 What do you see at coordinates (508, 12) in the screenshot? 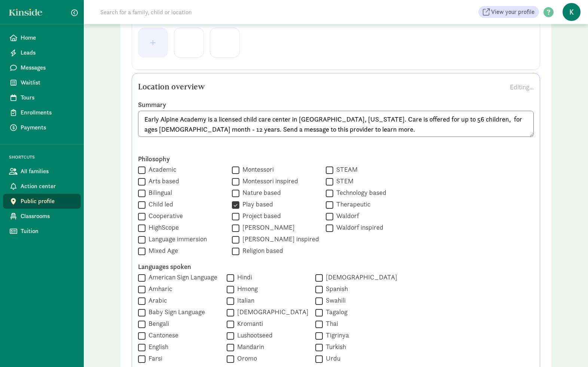
I see `a: View your profile` at bounding box center [508, 12].